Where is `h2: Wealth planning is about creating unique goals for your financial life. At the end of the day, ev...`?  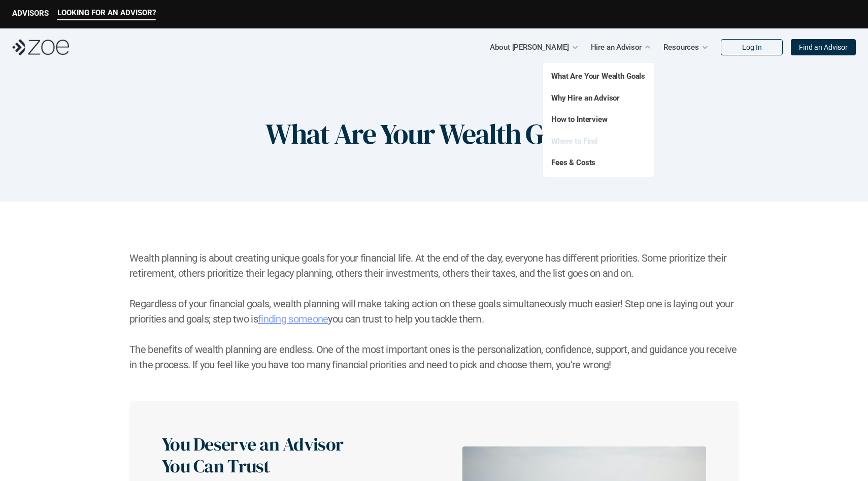 h2: Wealth planning is about creating unique goals for your financial life. At the end of the day, ev... is located at coordinates (434, 311).